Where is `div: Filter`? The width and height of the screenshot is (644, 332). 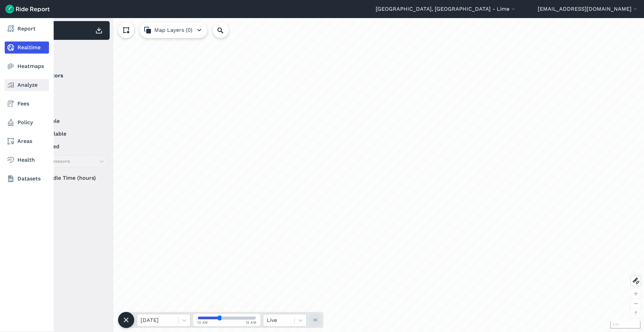
div: Filter is located at coordinates (67, 53).